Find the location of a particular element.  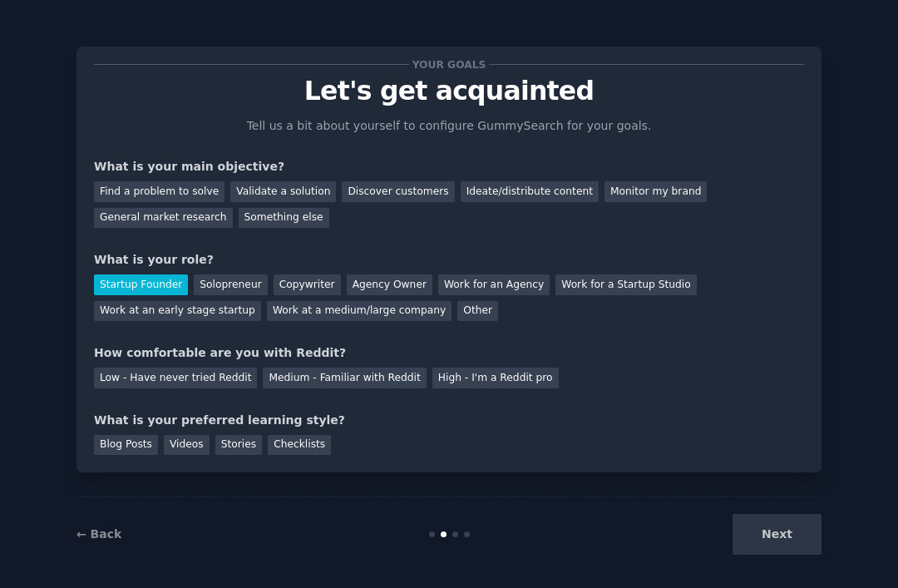

div: Medium - Familiar with Reddit is located at coordinates (344, 377).